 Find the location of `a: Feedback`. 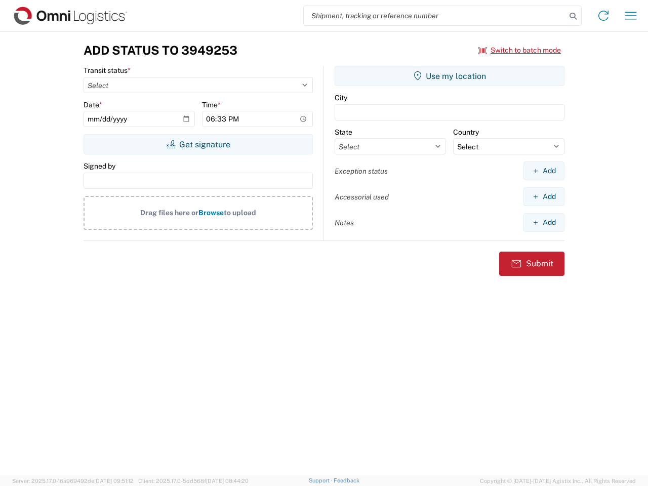

a: Feedback is located at coordinates (346, 480).